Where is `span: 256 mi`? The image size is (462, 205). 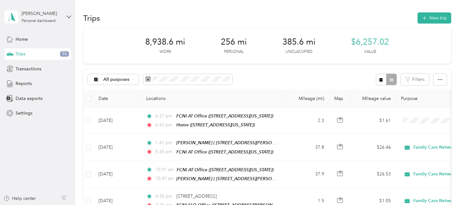
span: 256 mi is located at coordinates (234, 42).